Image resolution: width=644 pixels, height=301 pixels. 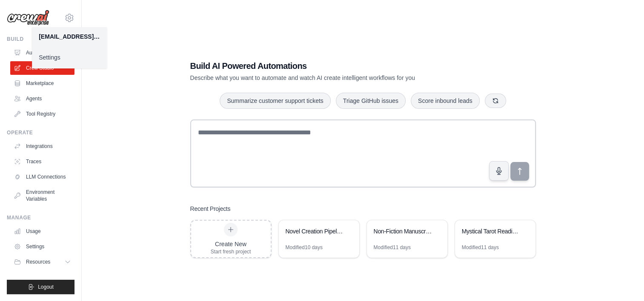 What do you see at coordinates (370, 101) in the screenshot?
I see `button: Triage GitHub issues` at bounding box center [370, 101].